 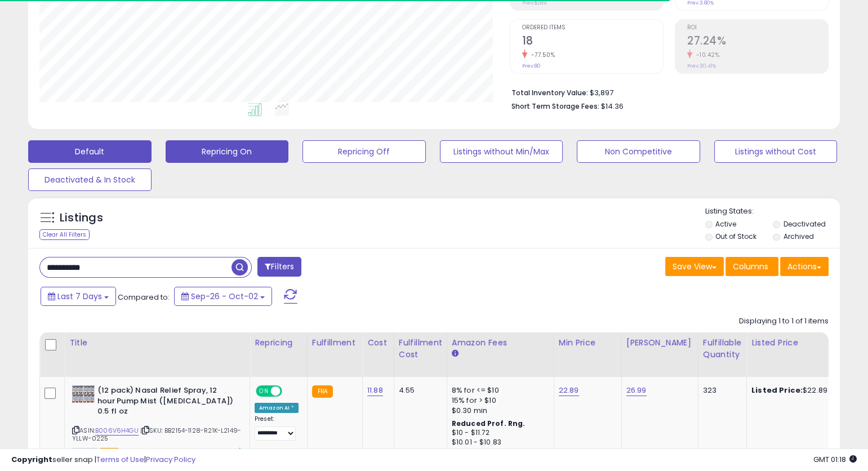 What do you see at coordinates (90, 180) in the screenshot?
I see `button: Deactivated & In Stock` at bounding box center [90, 180].